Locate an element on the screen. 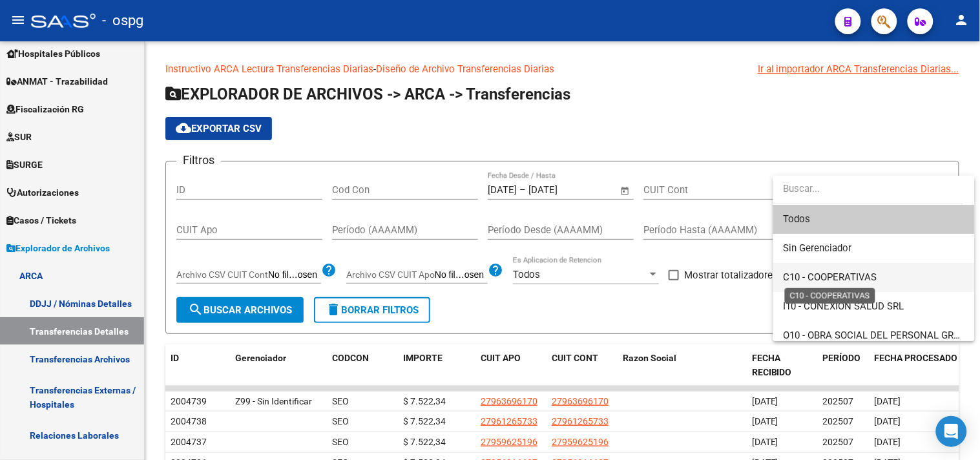 The height and width of the screenshot is (460, 980). span: C10 - COOPERATIVAS is located at coordinates (830, 278).